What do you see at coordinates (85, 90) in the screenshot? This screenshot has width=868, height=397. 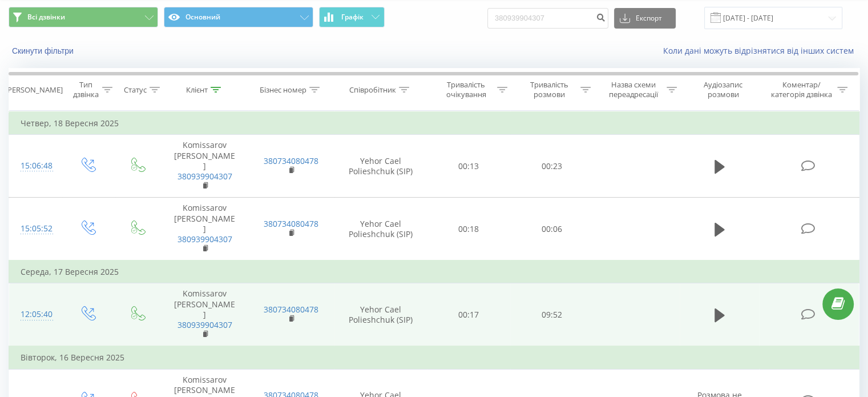 I see `div: Тип дзвінка` at bounding box center [85, 90].